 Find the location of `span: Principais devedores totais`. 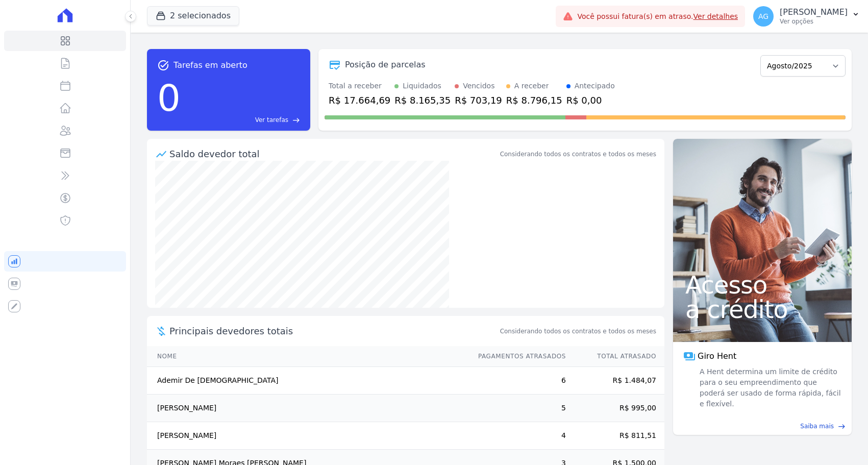

span: Principais devedores totais is located at coordinates (334, 330).